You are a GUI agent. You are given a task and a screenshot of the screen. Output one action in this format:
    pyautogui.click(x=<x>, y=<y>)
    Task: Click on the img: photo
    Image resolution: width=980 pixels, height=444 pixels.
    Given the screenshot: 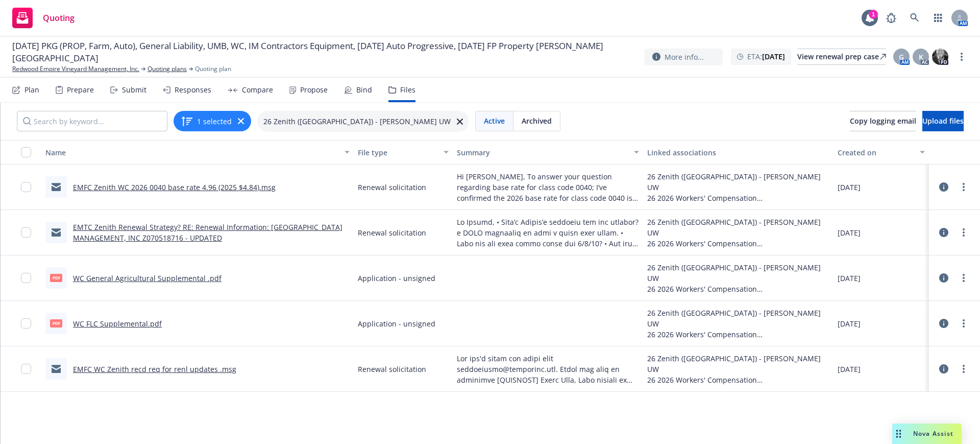 What is the action you would take?
    pyautogui.click(x=940, y=57)
    